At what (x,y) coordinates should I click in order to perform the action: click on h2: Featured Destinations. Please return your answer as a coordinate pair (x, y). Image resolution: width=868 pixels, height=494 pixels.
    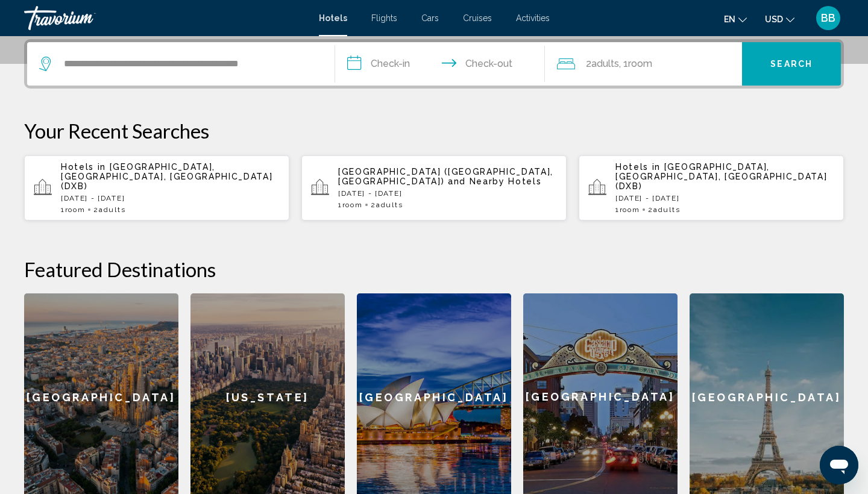
    Looking at the image, I should click on (434, 270).